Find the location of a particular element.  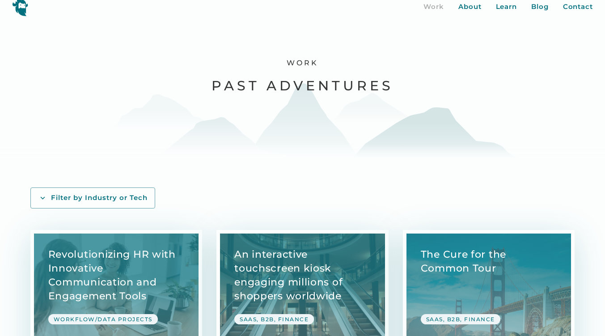

div: About is located at coordinates (470, 7).